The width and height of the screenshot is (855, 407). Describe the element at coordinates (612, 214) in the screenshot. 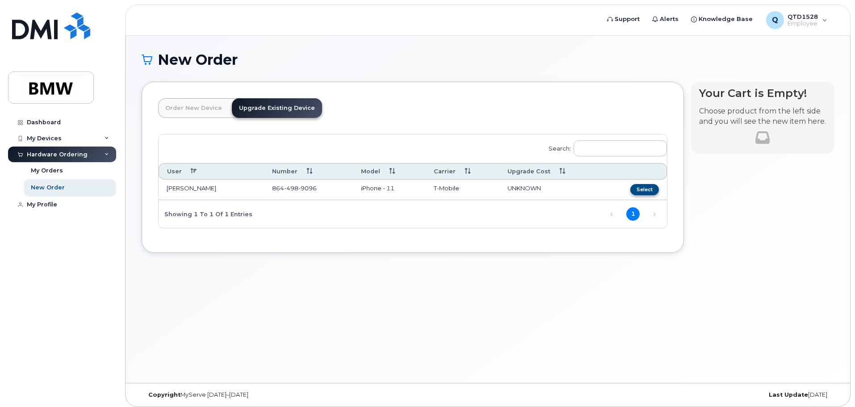

I see `a: Previous` at that location.